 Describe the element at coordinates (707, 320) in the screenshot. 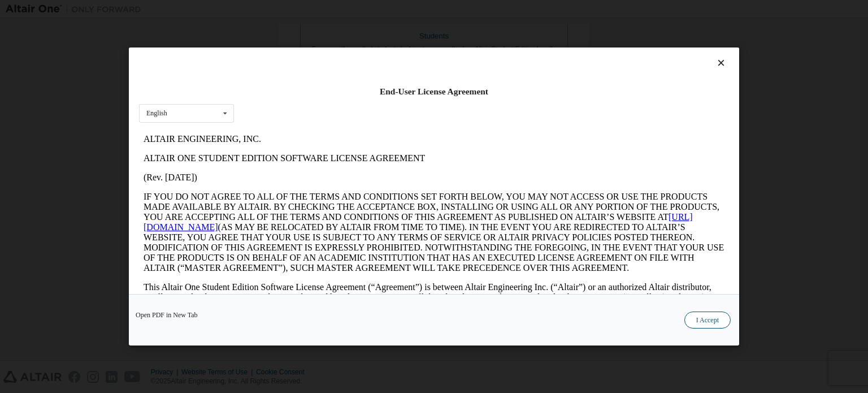

I see `button: I Accept` at that location.